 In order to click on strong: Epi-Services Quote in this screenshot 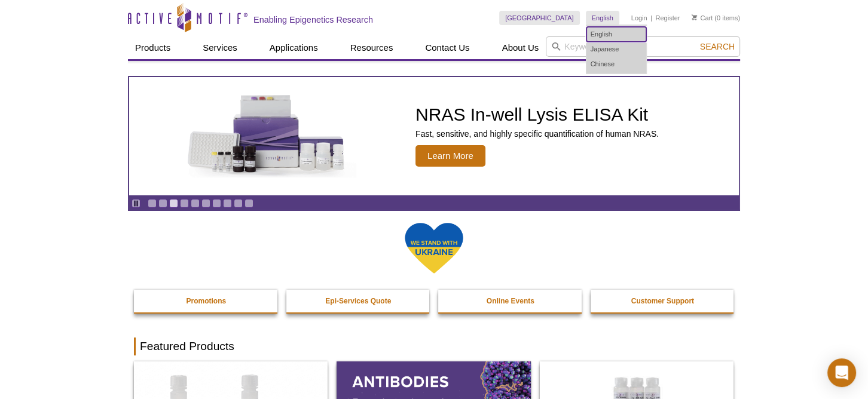, I will do `click(358, 301)`.